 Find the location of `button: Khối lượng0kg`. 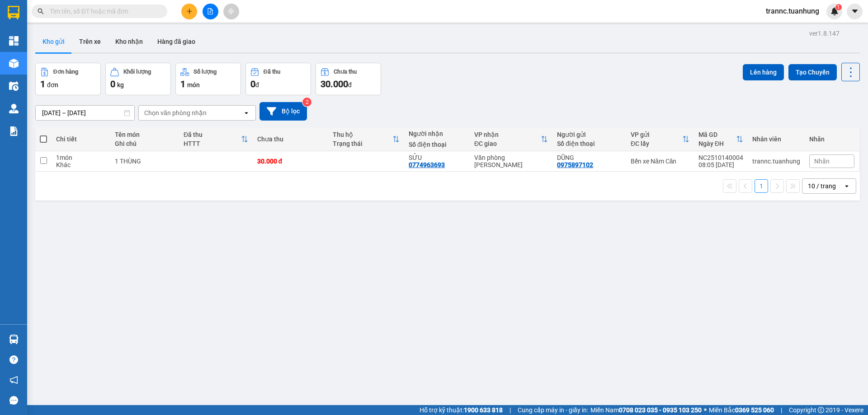

button: Khối lượng0kg is located at coordinates (138, 79).